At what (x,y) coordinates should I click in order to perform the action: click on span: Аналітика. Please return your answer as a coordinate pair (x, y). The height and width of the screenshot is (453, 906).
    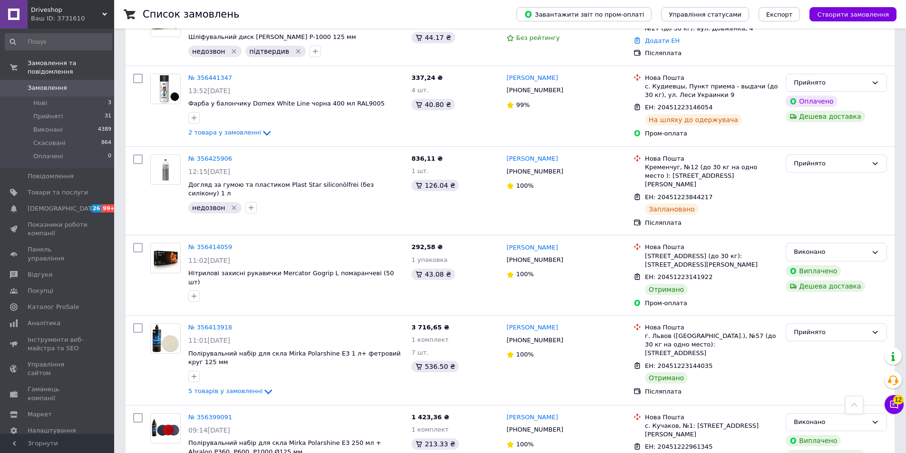
    Looking at the image, I should click on (44, 323).